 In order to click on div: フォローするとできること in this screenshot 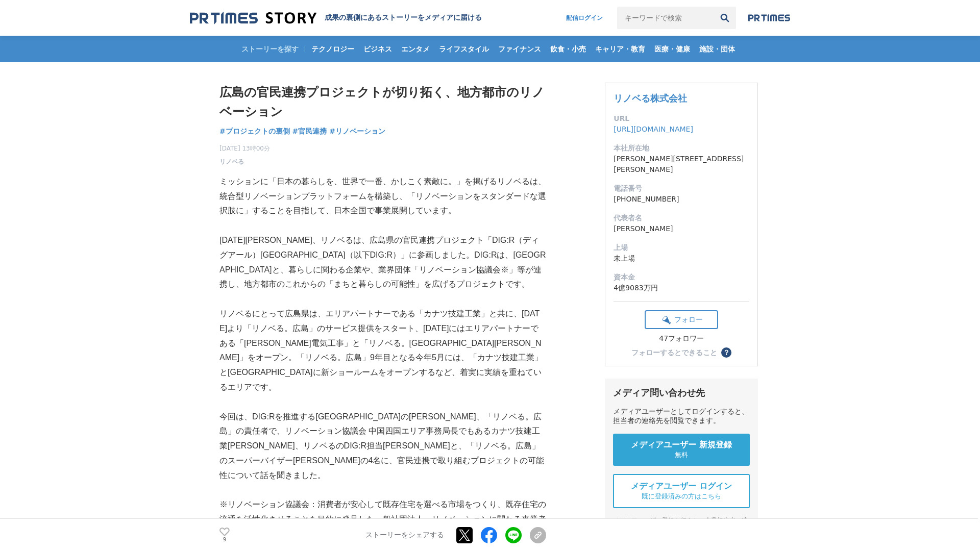, I will do `click(674, 353)`.